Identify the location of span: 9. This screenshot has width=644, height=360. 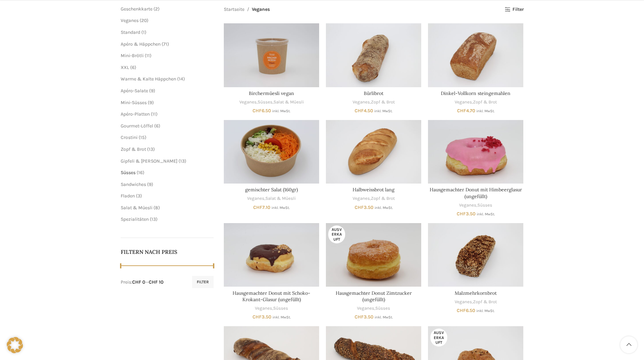
(150, 185).